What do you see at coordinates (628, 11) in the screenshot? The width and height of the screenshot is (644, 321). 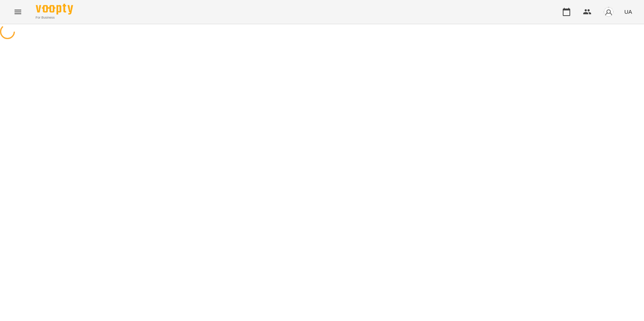 I see `button: UA` at bounding box center [628, 11].